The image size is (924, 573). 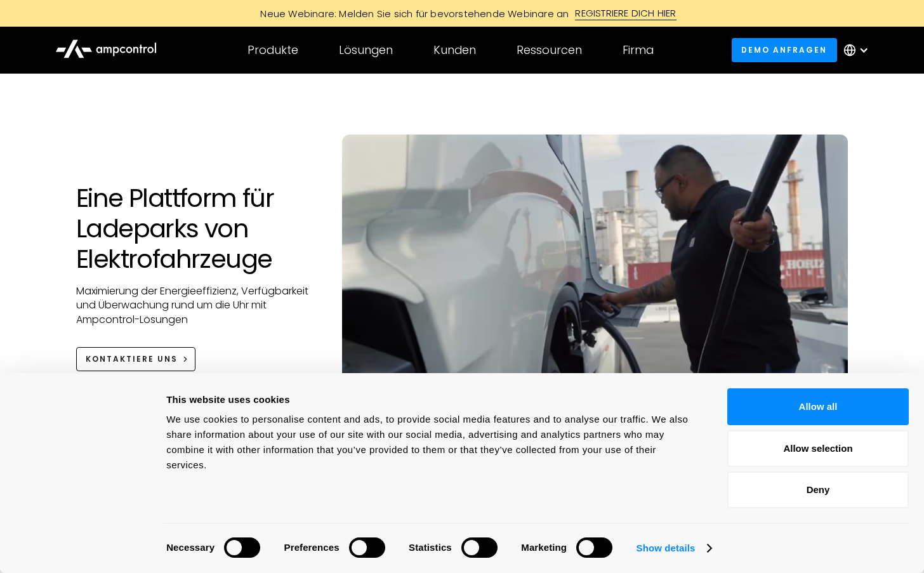 What do you see at coordinates (674, 549) in the screenshot?
I see `a: Show details` at bounding box center [674, 549].